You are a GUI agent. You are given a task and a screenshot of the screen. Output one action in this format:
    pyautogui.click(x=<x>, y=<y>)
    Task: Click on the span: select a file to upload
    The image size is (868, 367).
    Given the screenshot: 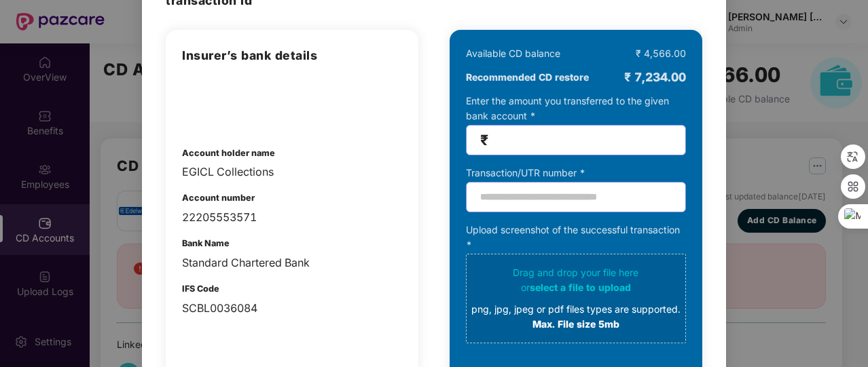 What is the action you would take?
    pyautogui.click(x=580, y=287)
    